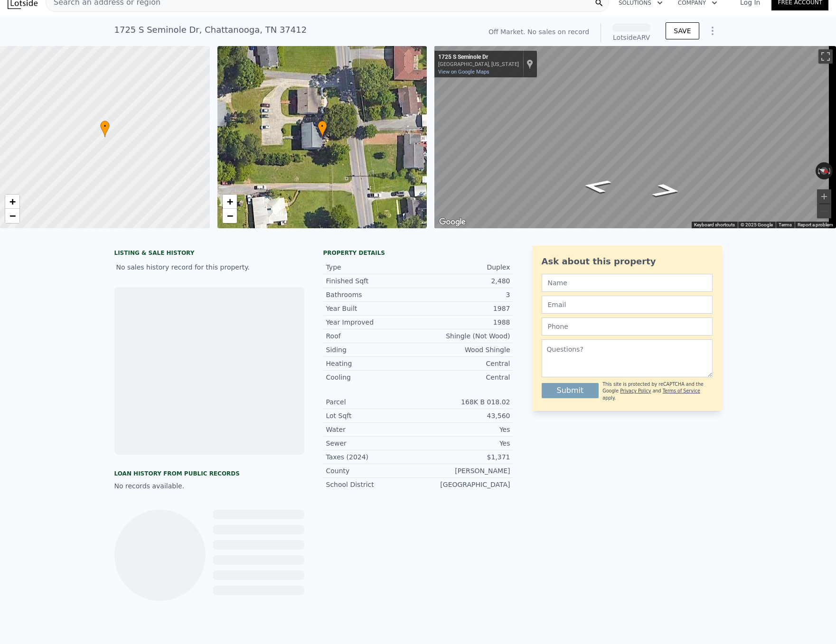 The image size is (836, 644). I want to click on div: Property details, so click(418, 253).